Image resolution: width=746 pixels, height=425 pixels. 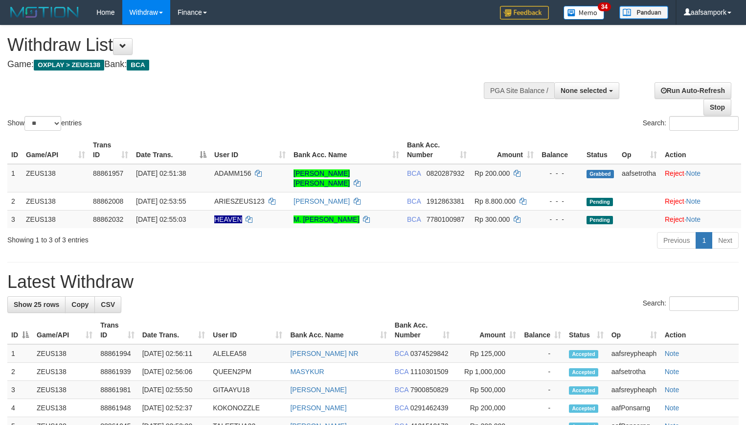 What do you see at coordinates (15, 178) in the screenshot?
I see `td: 1` at bounding box center [15, 178].